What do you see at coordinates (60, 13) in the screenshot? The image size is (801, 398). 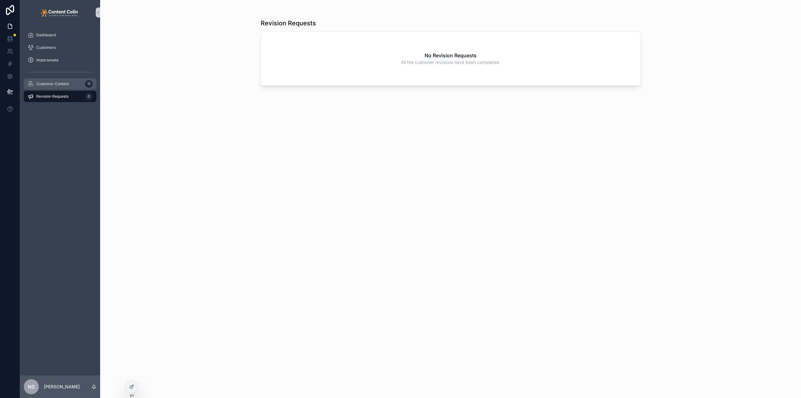 I see `img: App logo` at bounding box center [60, 13].